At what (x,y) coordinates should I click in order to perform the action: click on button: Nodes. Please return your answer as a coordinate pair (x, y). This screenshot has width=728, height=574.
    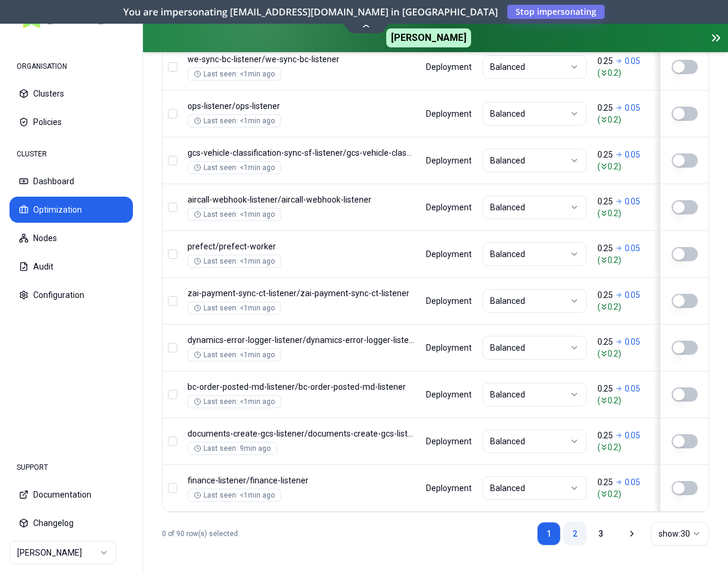
    Looking at the image, I should click on (71, 238).